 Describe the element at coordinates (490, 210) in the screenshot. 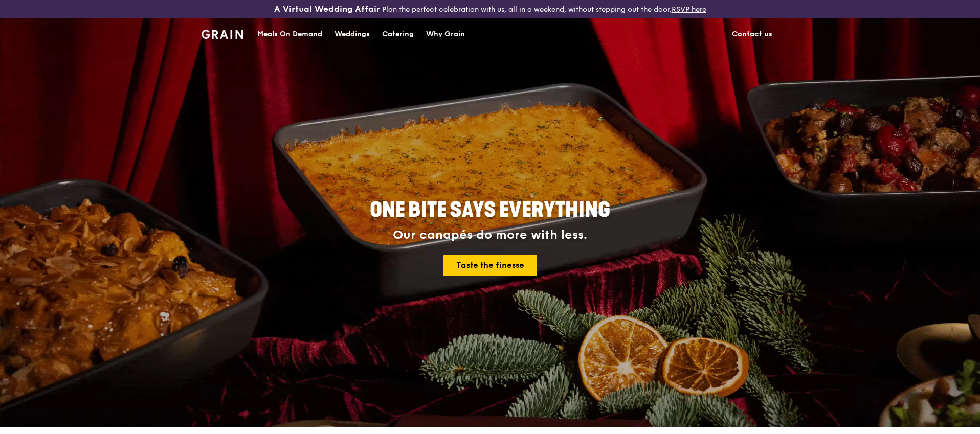

I see `span: ONE BITE SAYS EVERYTHING` at that location.